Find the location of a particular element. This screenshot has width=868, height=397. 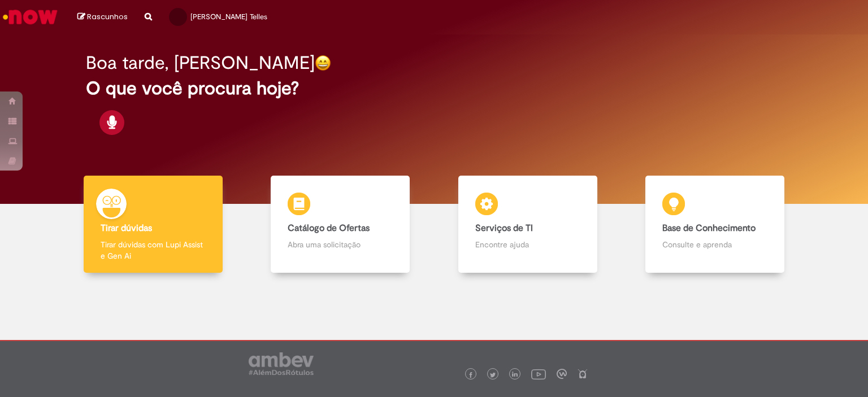

img: logo_footer_twitter.png is located at coordinates (493, 375).